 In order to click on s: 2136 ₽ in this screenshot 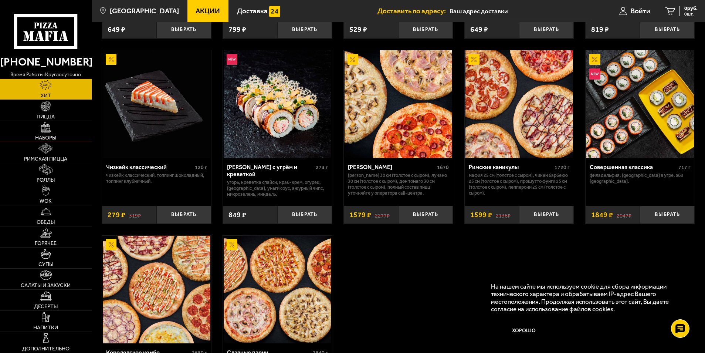, I will do `click(503, 215)`.